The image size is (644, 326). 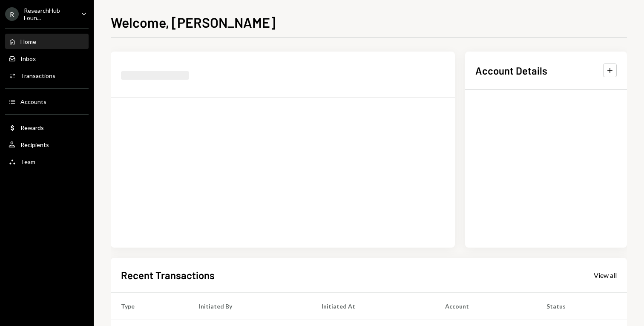 What do you see at coordinates (28, 41) in the screenshot?
I see `div: Home` at bounding box center [28, 41].